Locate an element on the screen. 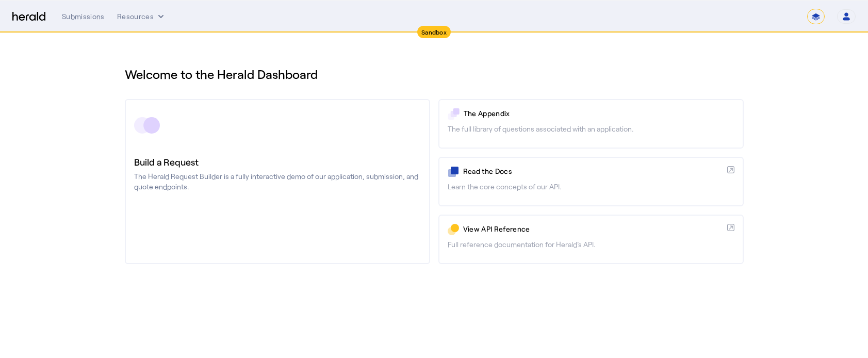 Image resolution: width=868 pixels, height=358 pixels. p: The full library of questions associated with an application. is located at coordinates (591, 129).